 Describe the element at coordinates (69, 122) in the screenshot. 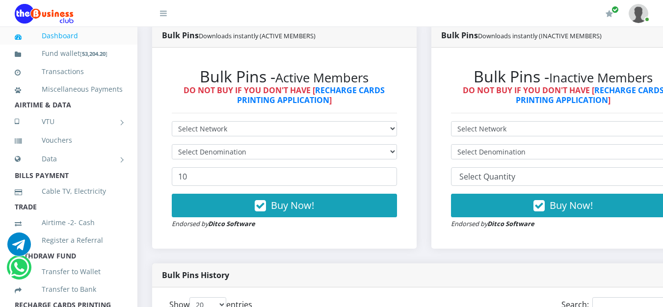

I see `a: VTU` at that location.